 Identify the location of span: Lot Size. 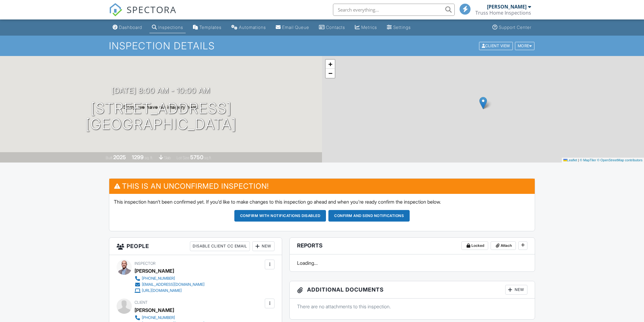
(183, 158).